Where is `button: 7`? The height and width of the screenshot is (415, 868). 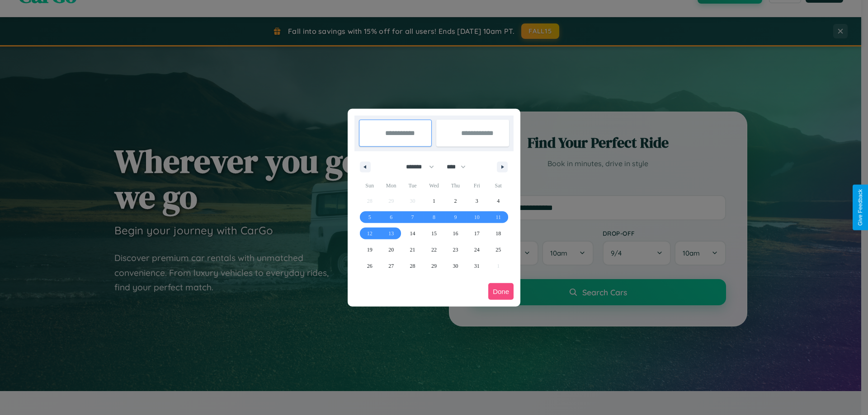 button: 7 is located at coordinates (412, 218).